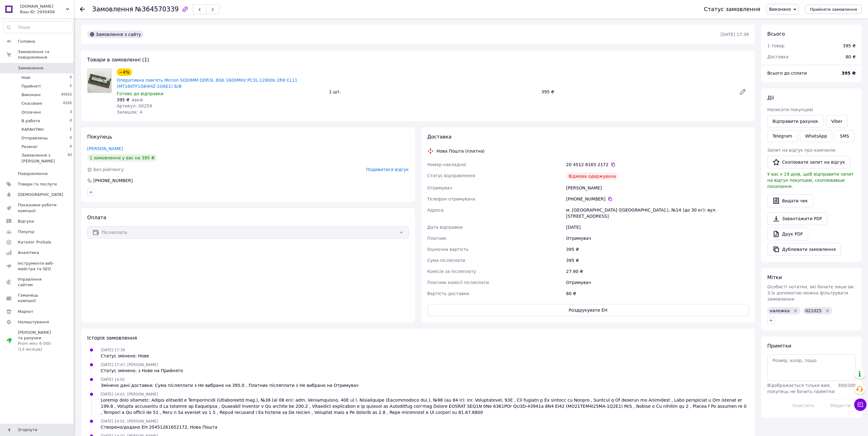 Image resolution: width=868 pixels, height=436 pixels. What do you see at coordinates (795, 122) in the screenshot?
I see `button: Відправити рахунок` at bounding box center [795, 122].